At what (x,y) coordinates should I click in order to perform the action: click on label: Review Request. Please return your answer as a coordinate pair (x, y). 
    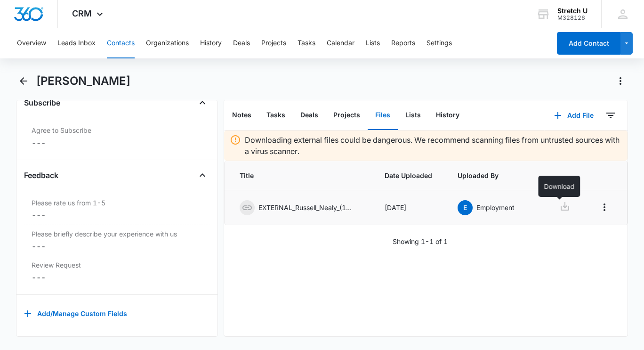
    Looking at the image, I should click on (117, 265).